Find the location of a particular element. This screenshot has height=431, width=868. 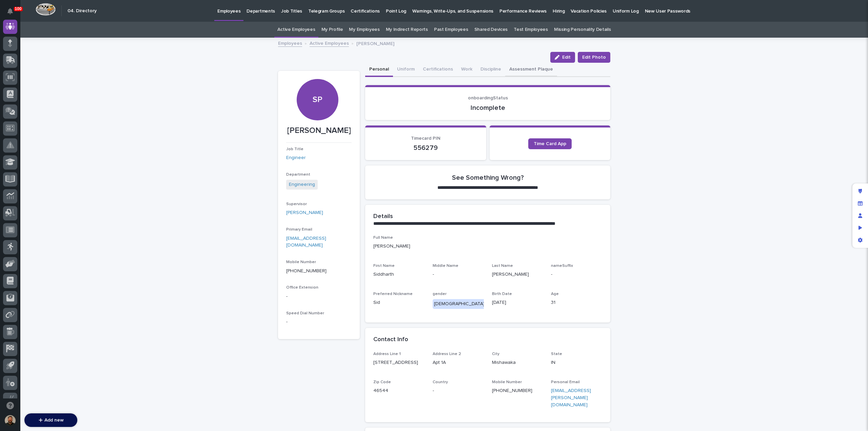

button: Open support chat is located at coordinates (10, 405).